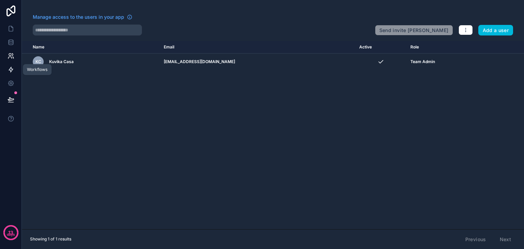 Image resolution: width=524 pixels, height=249 pixels. I want to click on a: Manage access to the users in your app, so click(83, 17).